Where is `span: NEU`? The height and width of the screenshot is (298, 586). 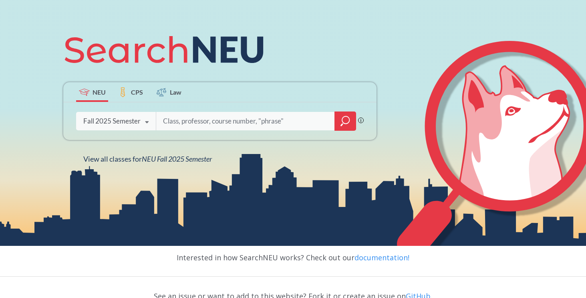 span: NEU is located at coordinates (99, 92).